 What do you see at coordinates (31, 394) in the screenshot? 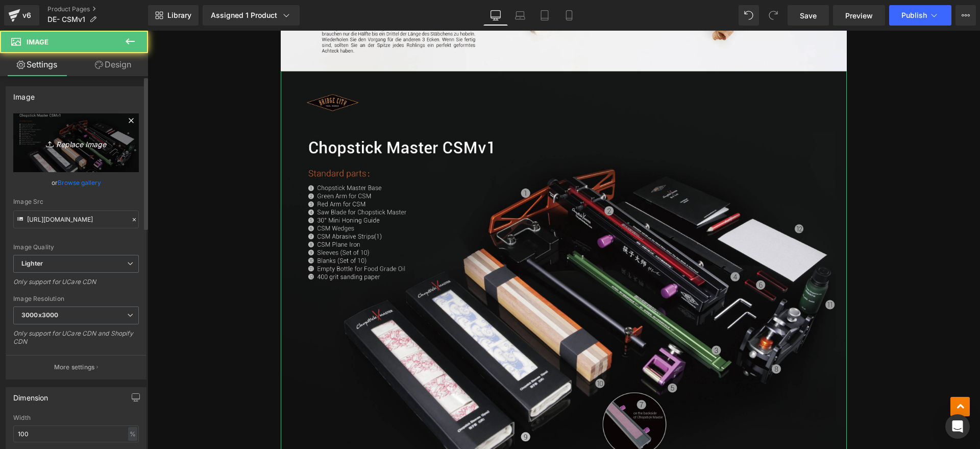
I see `div: Dimension` at bounding box center [31, 394].